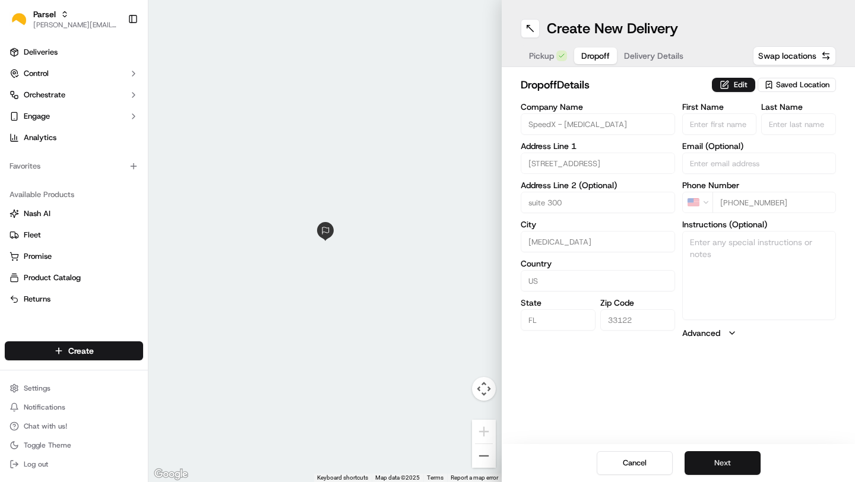 This screenshot has height=482, width=855. What do you see at coordinates (595, 56) in the screenshot?
I see `span: Dropoff` at bounding box center [595, 56].